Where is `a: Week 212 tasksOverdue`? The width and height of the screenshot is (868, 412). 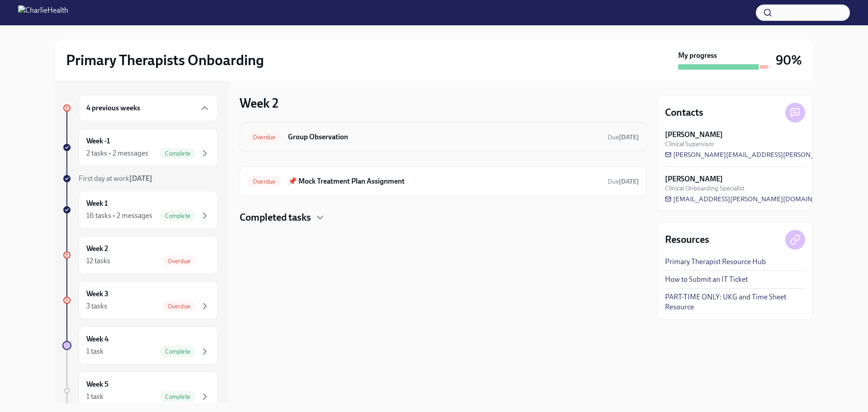
a: Week 212 tasksOverdue is located at coordinates (140, 255).